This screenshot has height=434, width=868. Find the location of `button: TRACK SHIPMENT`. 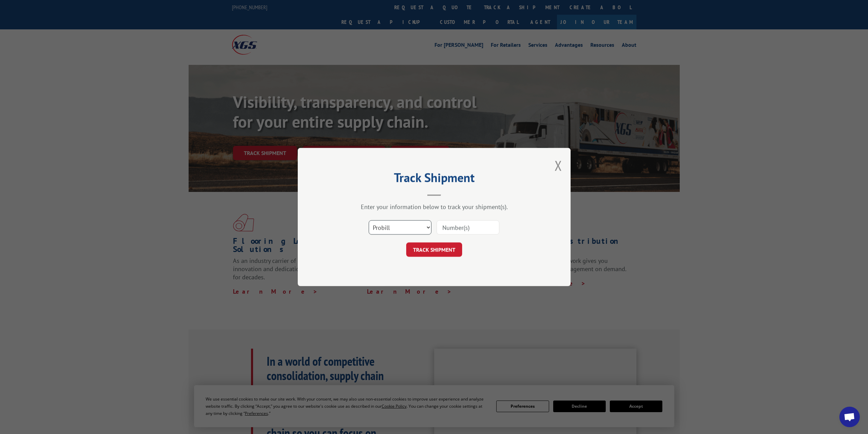

button: TRACK SHIPMENT is located at coordinates (434, 249).